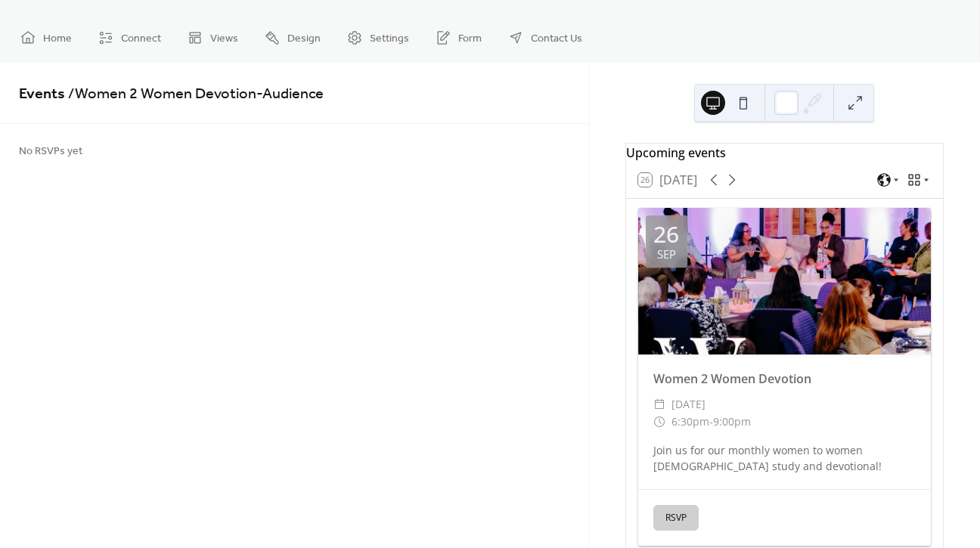 This screenshot has height=548, width=980. What do you see at coordinates (545, 37) in the screenshot?
I see `a: Contact Us` at bounding box center [545, 37].